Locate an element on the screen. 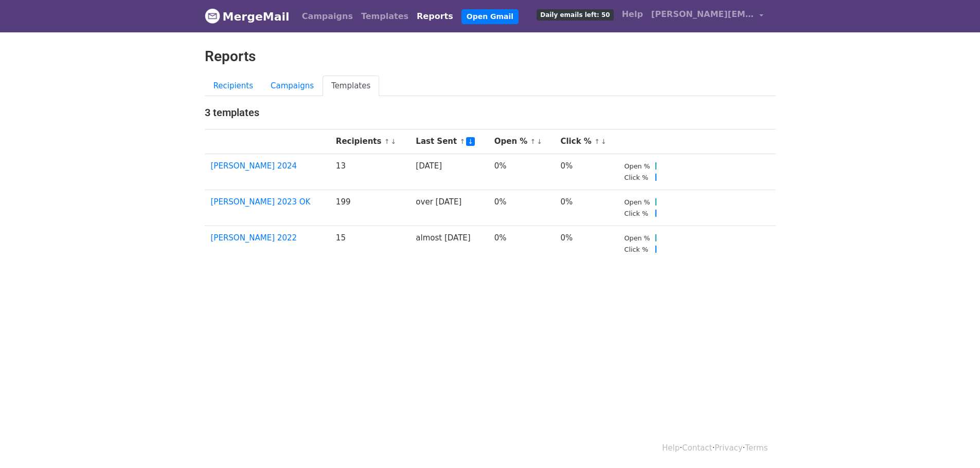  a: Terms is located at coordinates (756, 448).